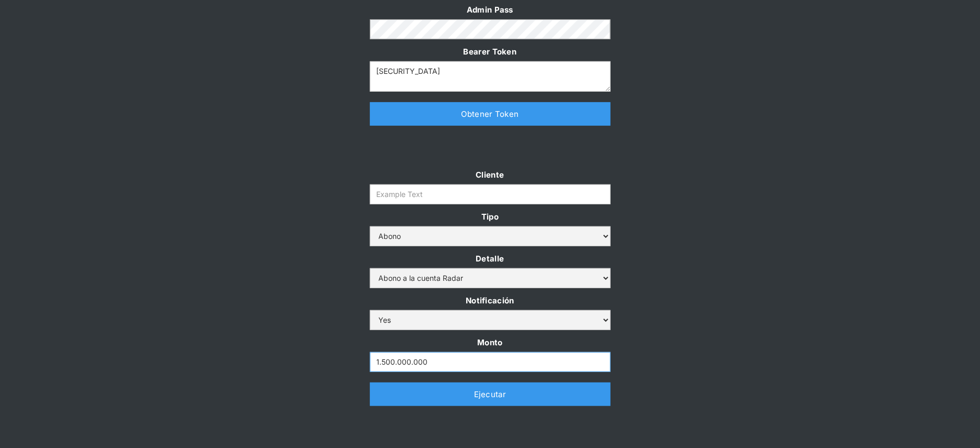  What do you see at coordinates (490, 300) in the screenshot?
I see `label: Notificación` at bounding box center [490, 300].